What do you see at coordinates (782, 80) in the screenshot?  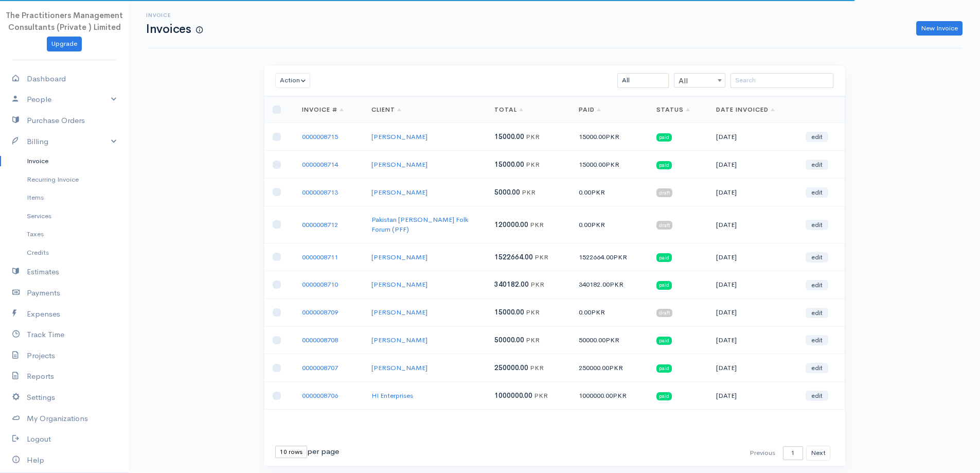 I see `input: Search` at bounding box center [782, 80].